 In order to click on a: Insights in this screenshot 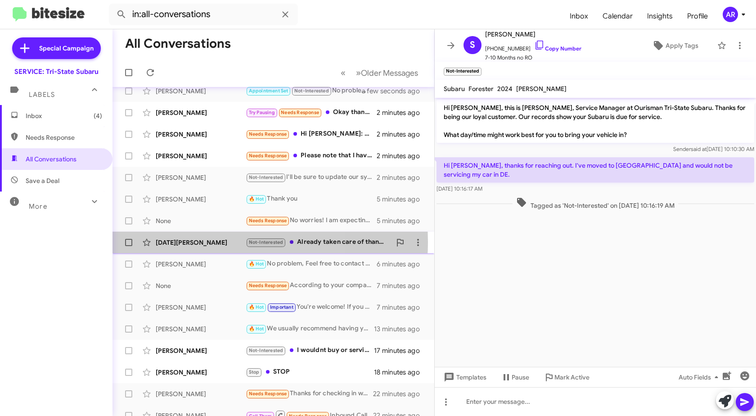, I will do `click(660, 16)`.